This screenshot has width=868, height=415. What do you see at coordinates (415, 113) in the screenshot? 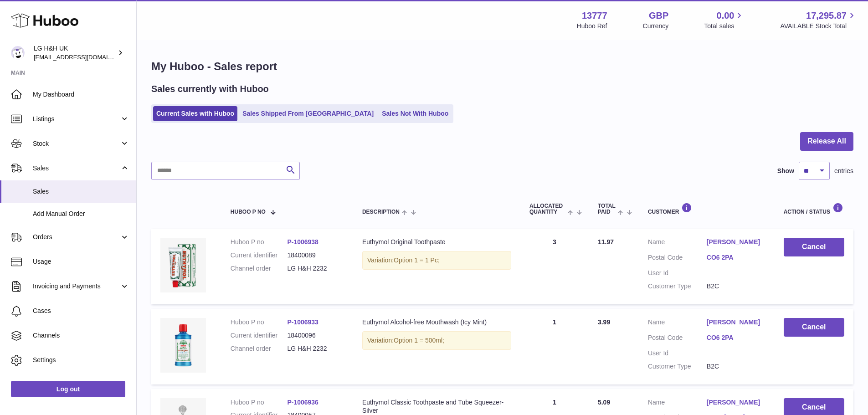
I see `a: Sales Not With Huboo` at bounding box center [415, 113].